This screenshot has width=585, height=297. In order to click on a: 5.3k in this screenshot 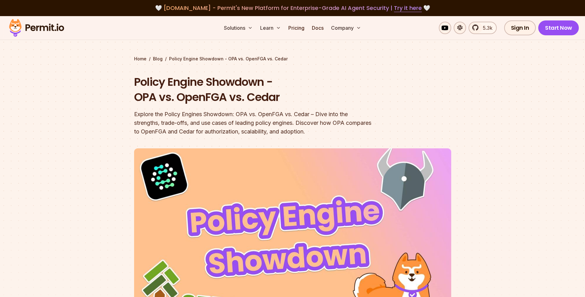, I will do `click(483, 28)`.